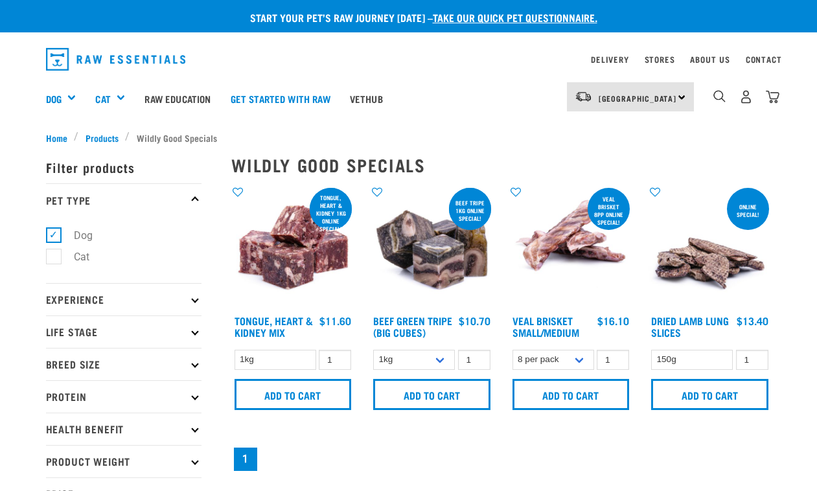 The image size is (817, 491). What do you see at coordinates (409, 137) in the screenshot?
I see `nav: breadcrumbs` at bounding box center [409, 137].